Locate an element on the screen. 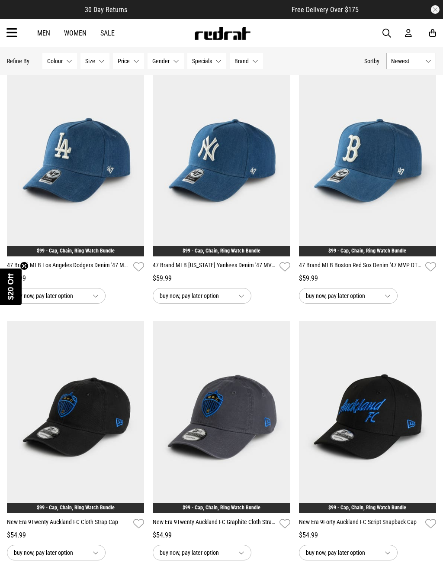 The height and width of the screenshot is (573, 443). button: Sortby is located at coordinates (372, 61).